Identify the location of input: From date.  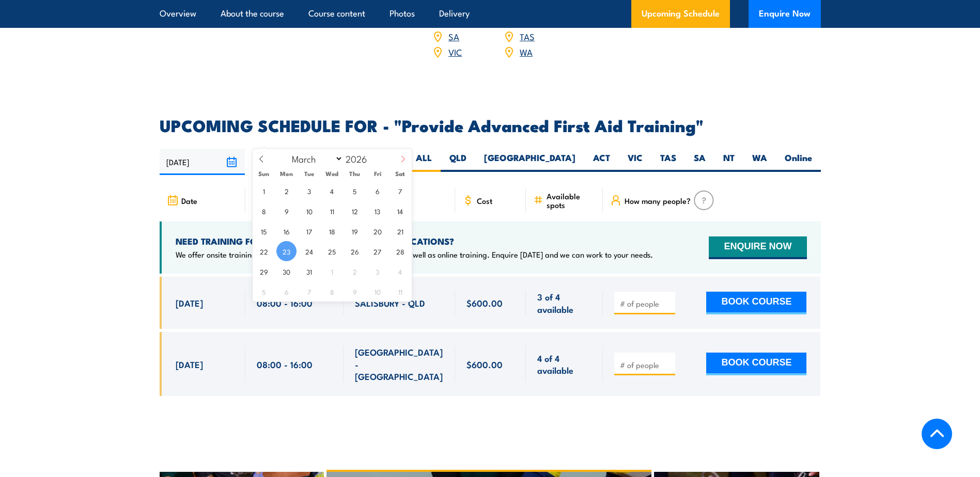
(202, 162).